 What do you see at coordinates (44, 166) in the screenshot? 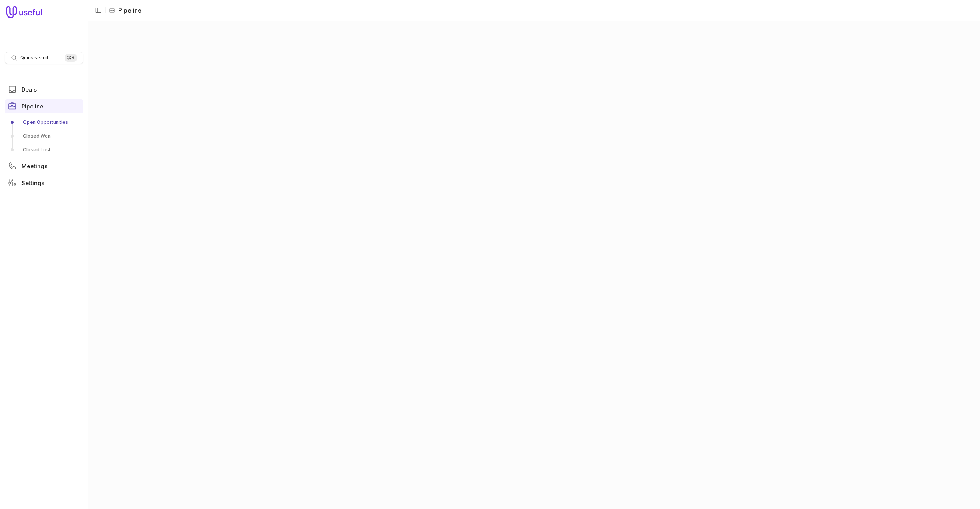
I see `a: Meetings` at bounding box center [44, 166].